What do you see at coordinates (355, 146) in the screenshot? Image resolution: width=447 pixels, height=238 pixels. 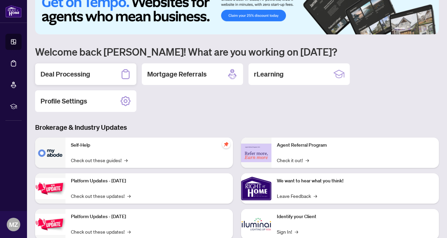 I see `p: Agent Referral Program` at bounding box center [355, 146].